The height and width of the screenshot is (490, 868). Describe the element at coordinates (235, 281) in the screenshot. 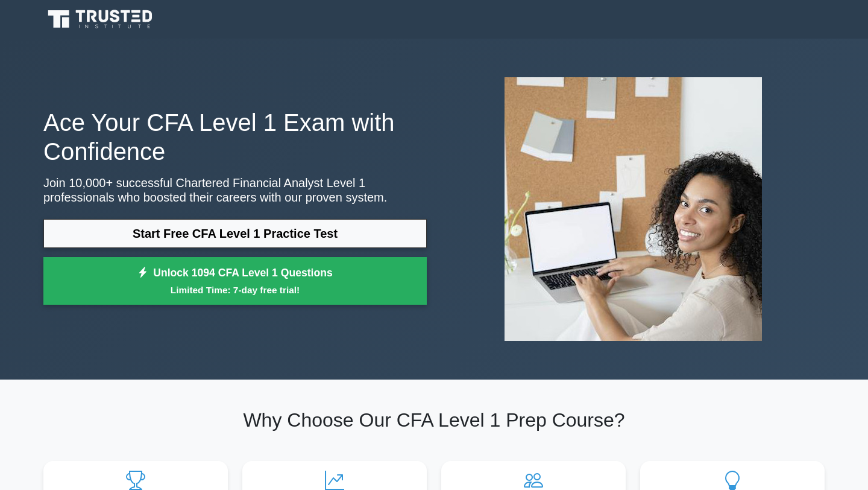

I see `a: Unlock 1094 CFA Level 1 QuestionsLimited Time: 7-day free trial!` at that location.